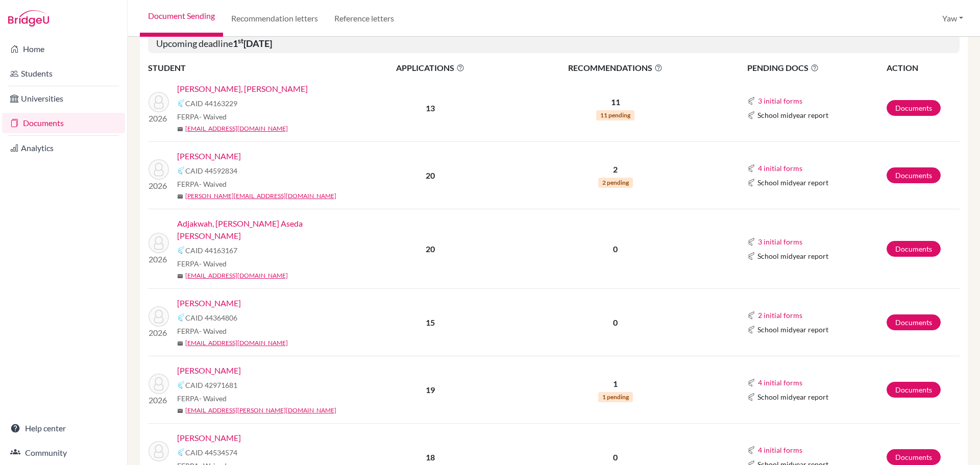 The width and height of the screenshot is (980, 465). Describe the element at coordinates (63, 49) in the screenshot. I see `a: Home` at that location.